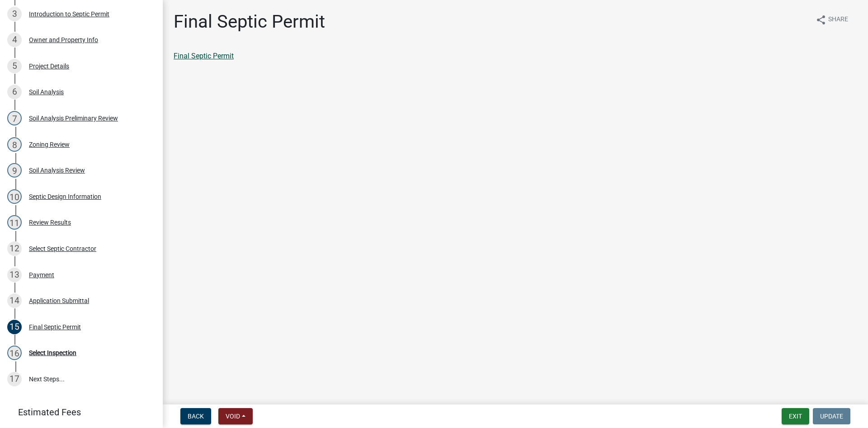 This screenshot has width=868, height=428. I want to click on a: Estimated Fees, so click(78, 412).